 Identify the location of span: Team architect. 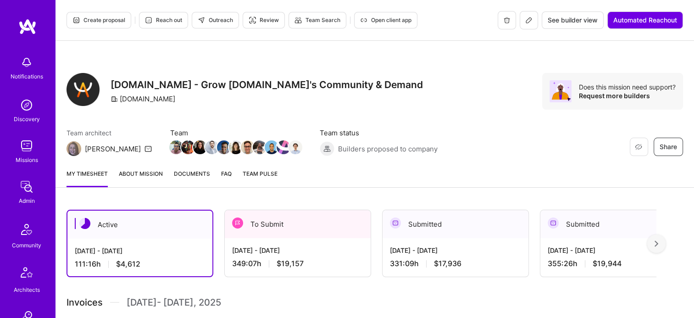
(109, 133).